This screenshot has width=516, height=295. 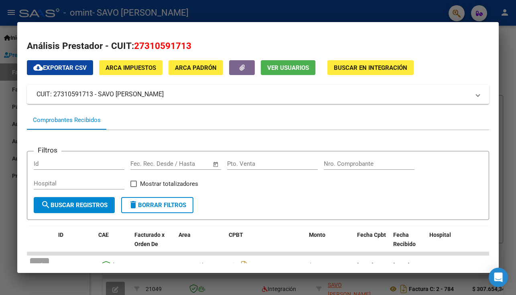 I want to click on mat-icon: delete, so click(x=133, y=205).